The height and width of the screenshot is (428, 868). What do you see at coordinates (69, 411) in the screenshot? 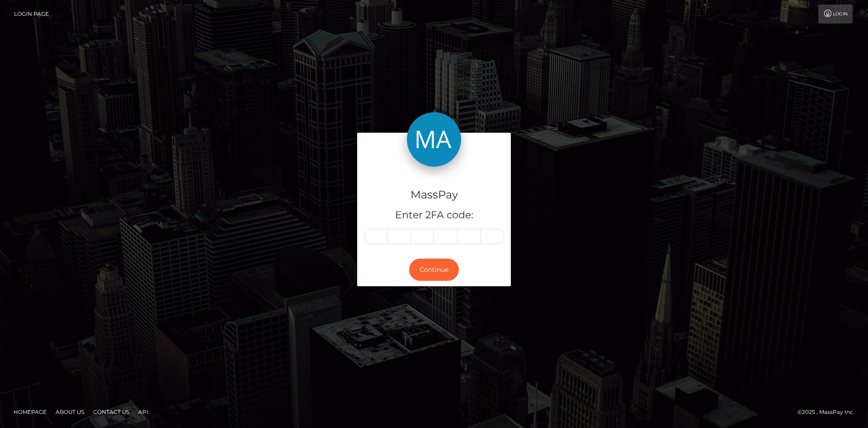
I see `a: About Us` at bounding box center [69, 411].